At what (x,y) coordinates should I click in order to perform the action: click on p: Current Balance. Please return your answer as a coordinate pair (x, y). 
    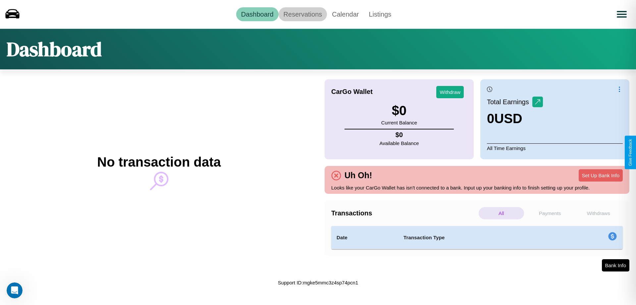
    Looking at the image, I should click on (399, 122).